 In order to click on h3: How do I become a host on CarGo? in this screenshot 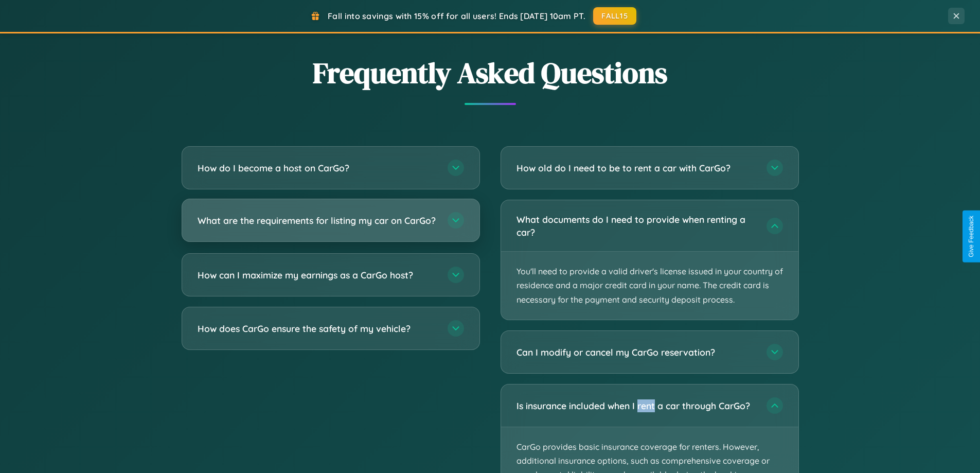, I will do `click(318, 168)`.